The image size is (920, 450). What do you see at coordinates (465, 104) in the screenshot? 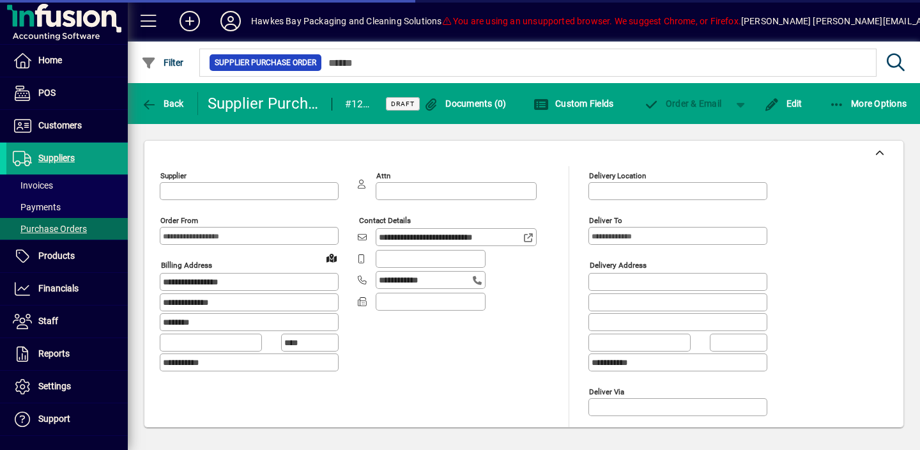
I see `span: Documents (0)` at bounding box center [465, 104].